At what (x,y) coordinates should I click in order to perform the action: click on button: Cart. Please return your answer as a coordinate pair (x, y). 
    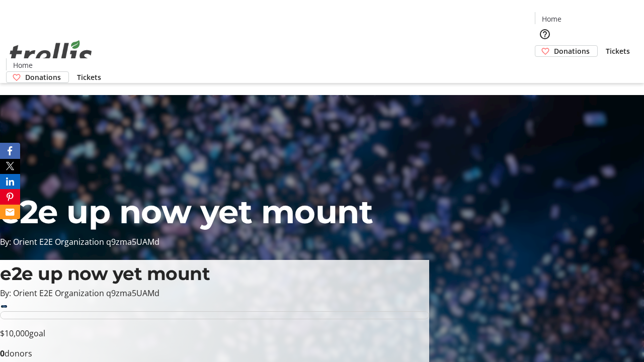
    Looking at the image, I should click on (545, 67).